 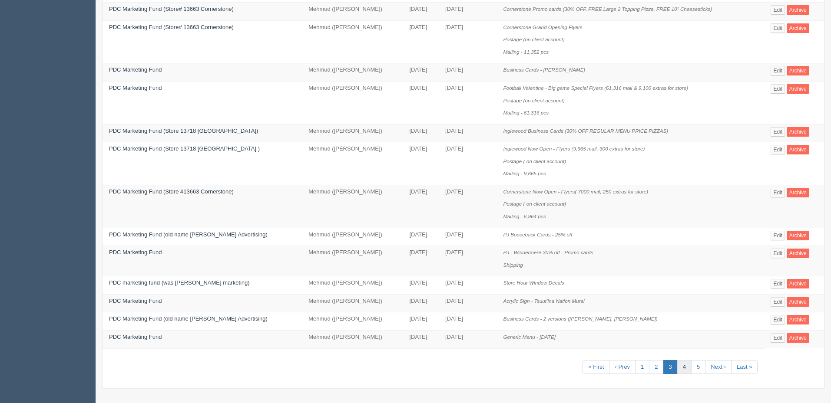 What do you see at coordinates (595, 88) in the screenshot?
I see `i: Football Valentine - Big game Special Flyers (61,316 mail & 9,100 extras for store)` at bounding box center [595, 88].